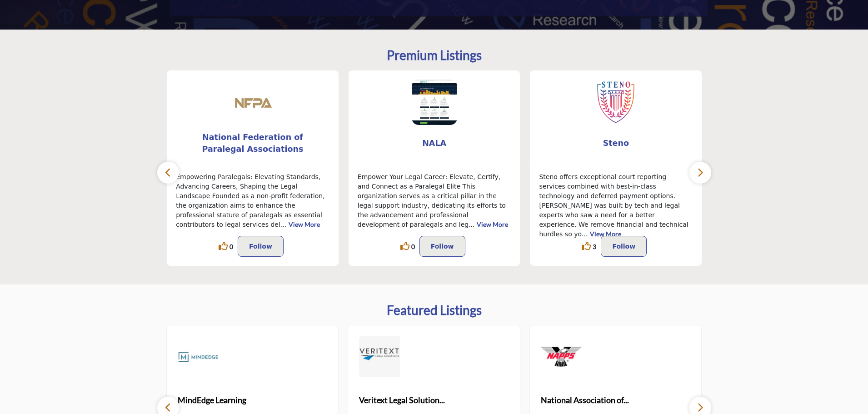 The height and width of the screenshot is (414, 868). Describe the element at coordinates (616, 143) in the screenshot. I see `span: Steno` at that location.